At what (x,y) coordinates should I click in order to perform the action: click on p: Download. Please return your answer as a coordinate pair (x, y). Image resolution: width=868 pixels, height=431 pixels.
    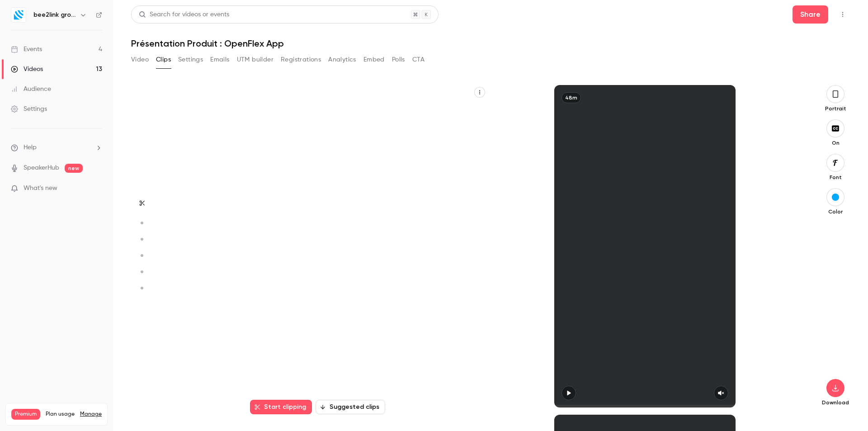
    Looking at the image, I should click on (836, 402).